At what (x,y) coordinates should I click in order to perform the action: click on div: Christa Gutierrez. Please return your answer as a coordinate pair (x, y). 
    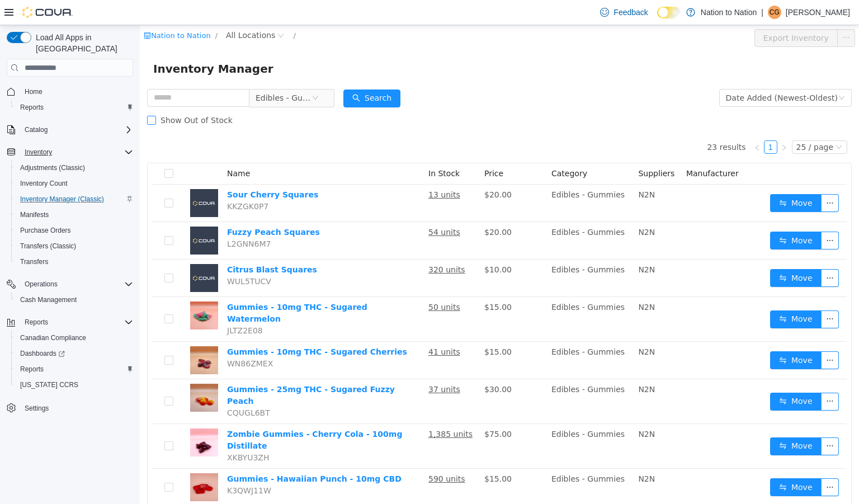
    Looking at the image, I should click on (774, 13).